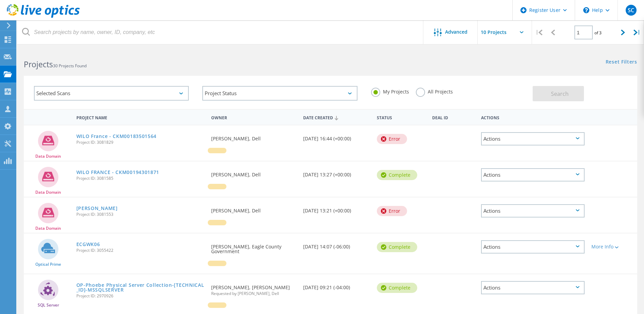 The height and width of the screenshot is (314, 644). Describe the element at coordinates (560, 94) in the screenshot. I see `span: Search` at that location.